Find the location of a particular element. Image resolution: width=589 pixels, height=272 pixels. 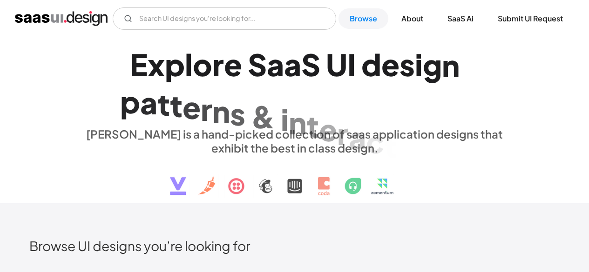

h1: Explore SaaS UI design patterns & interactions. is located at coordinates (295, 82).